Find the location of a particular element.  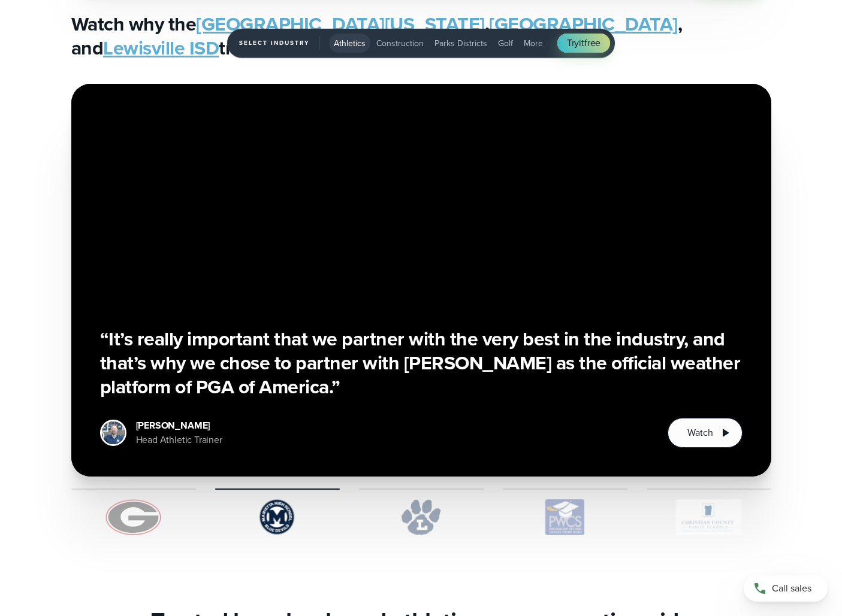

a: Lewisville ISD is located at coordinates (160, 48).